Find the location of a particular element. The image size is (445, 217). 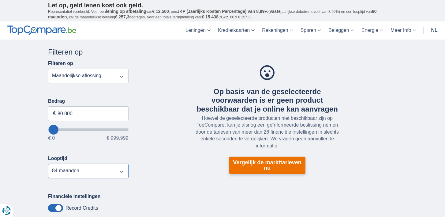

label: Bedrag is located at coordinates (88, 101).